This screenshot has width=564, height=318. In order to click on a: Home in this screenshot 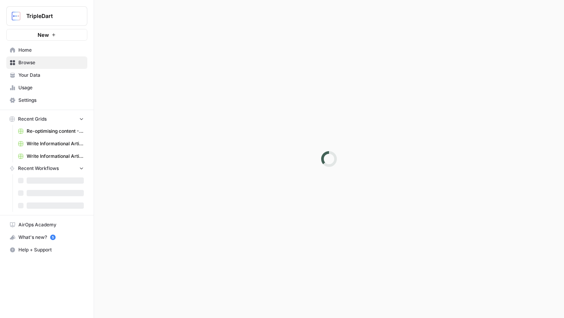, I will do `click(47, 50)`.